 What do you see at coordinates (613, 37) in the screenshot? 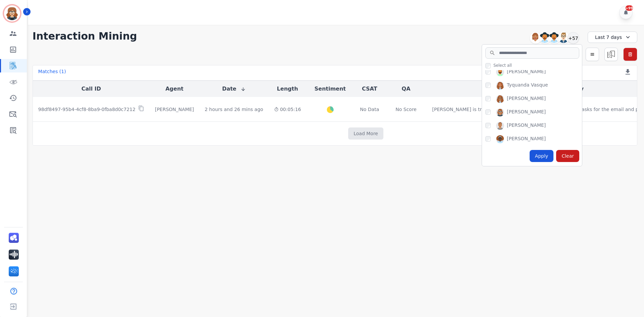
I see `div: Last 7 days` at bounding box center [613, 37].